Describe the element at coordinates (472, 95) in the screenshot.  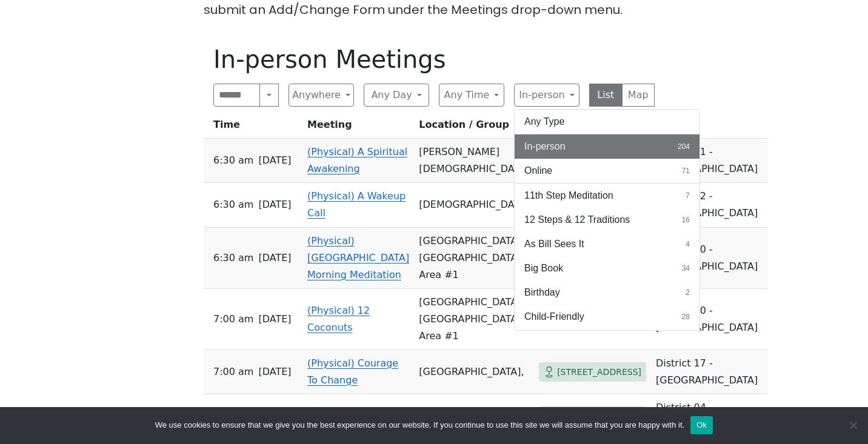
I see `button: Any Time` at that location.